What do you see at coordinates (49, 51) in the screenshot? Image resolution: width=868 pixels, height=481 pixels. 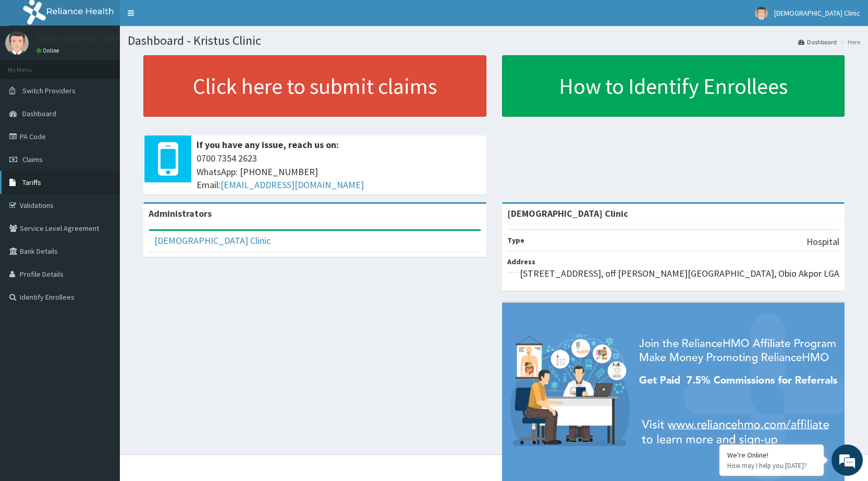 I see `a: Online` at bounding box center [49, 51].